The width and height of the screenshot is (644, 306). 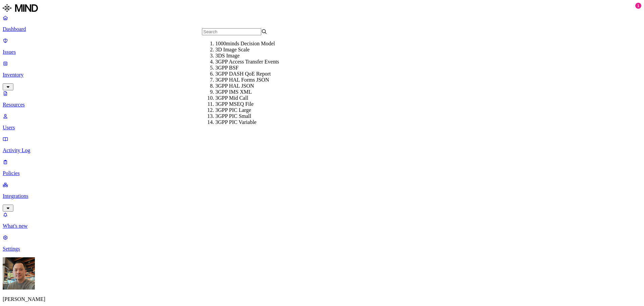 What do you see at coordinates (322, 196) in the screenshot?
I see `a: Integrations` at bounding box center [322, 196].